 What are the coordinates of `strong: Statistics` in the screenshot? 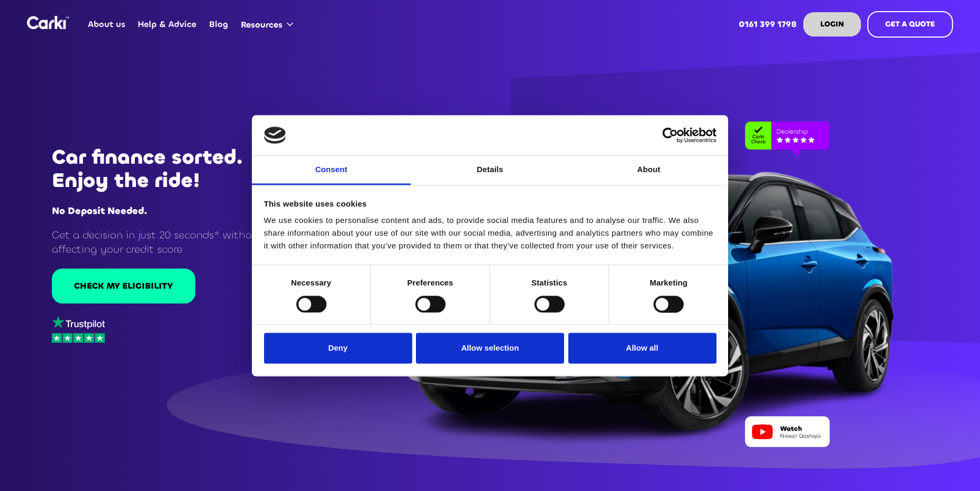 It's located at (550, 283).